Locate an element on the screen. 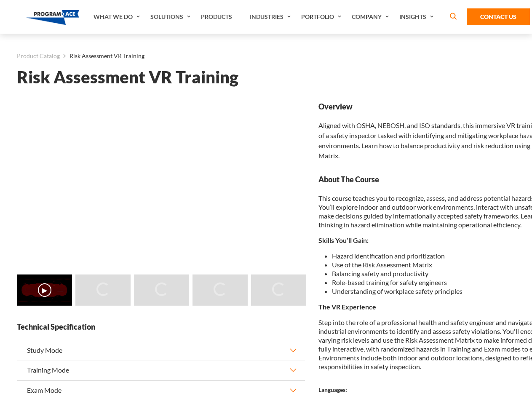  strong: Languages: is located at coordinates (333, 389).